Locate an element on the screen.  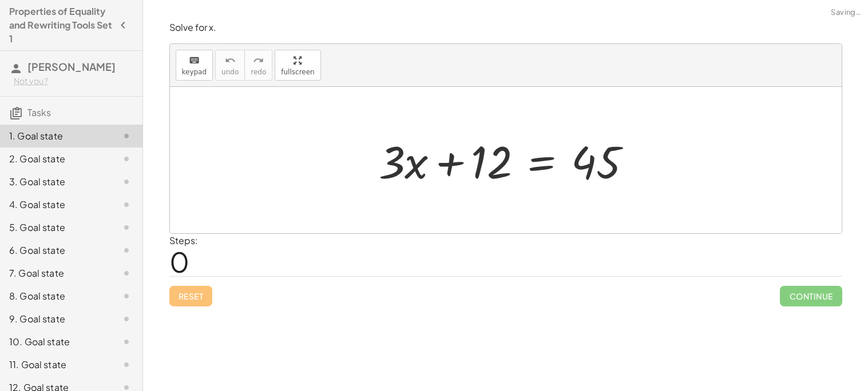
i: keyboard is located at coordinates (194, 60).